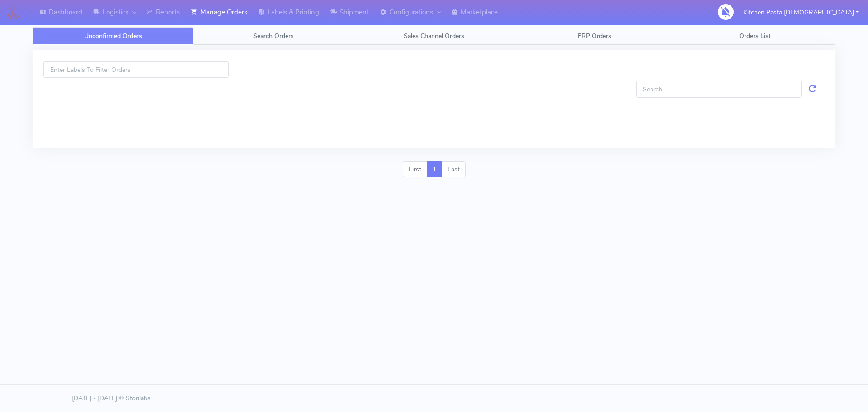  Describe the element at coordinates (434, 36) in the screenshot. I see `span: Sales Channel Orders` at that location.